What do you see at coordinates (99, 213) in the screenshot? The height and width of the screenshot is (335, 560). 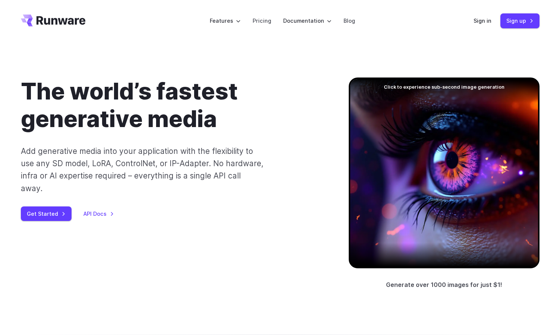 I see `a: API Docs` at bounding box center [99, 213].